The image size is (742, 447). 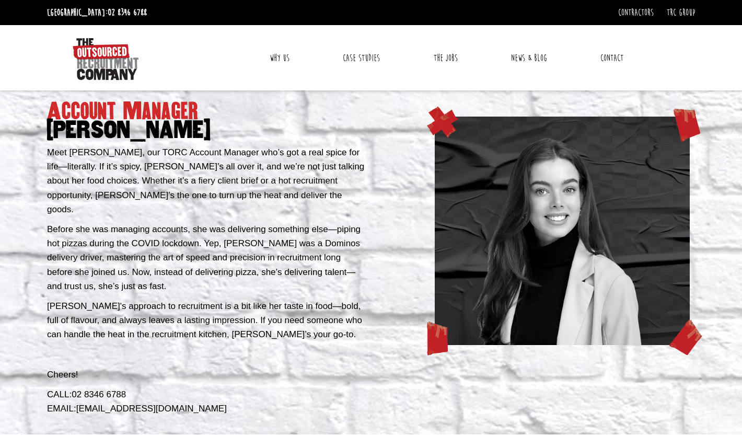 I want to click on a: TRC Group, so click(x=681, y=13).